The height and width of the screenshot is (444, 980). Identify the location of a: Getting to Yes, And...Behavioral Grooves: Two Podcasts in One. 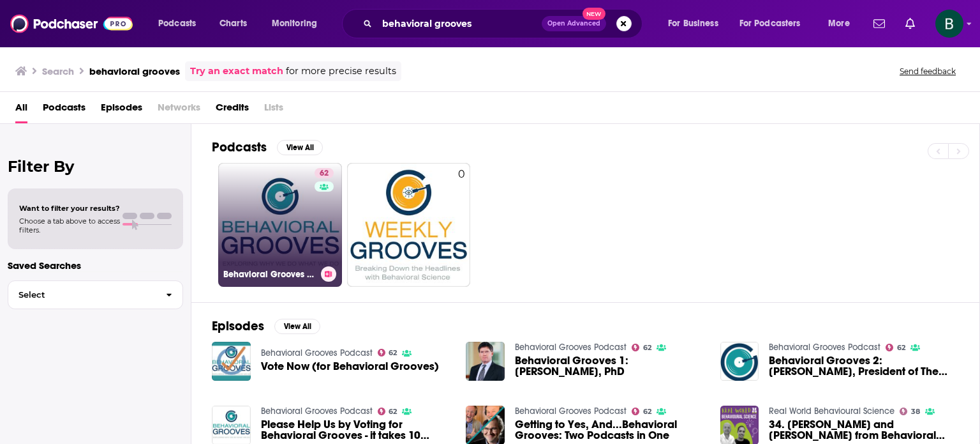
(610, 430).